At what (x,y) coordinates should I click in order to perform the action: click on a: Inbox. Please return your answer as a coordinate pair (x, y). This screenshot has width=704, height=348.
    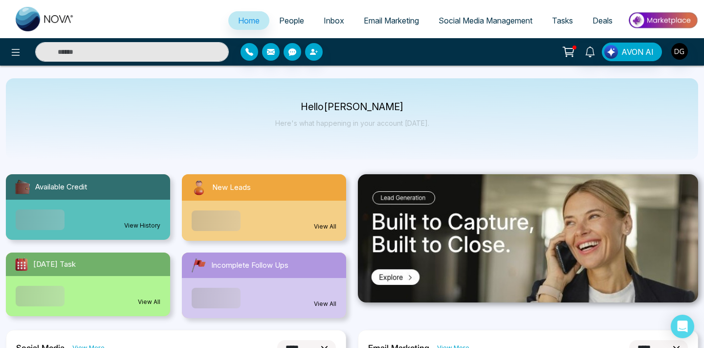
    Looking at the image, I should click on (334, 21).